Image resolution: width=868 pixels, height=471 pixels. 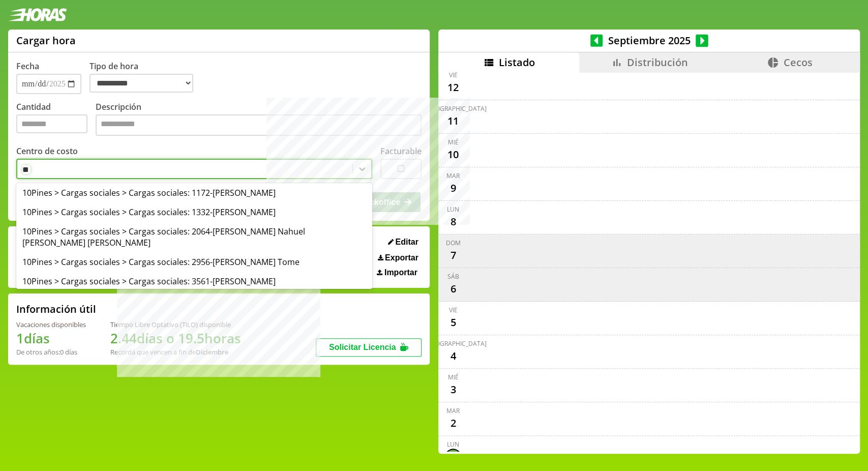 I want to click on label: Tipo de hora, so click(x=145, y=77).